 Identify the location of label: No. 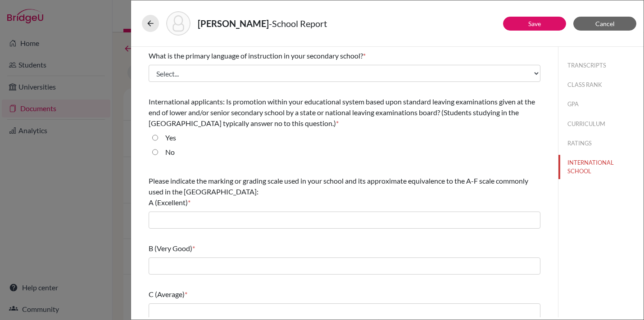
(169, 152).